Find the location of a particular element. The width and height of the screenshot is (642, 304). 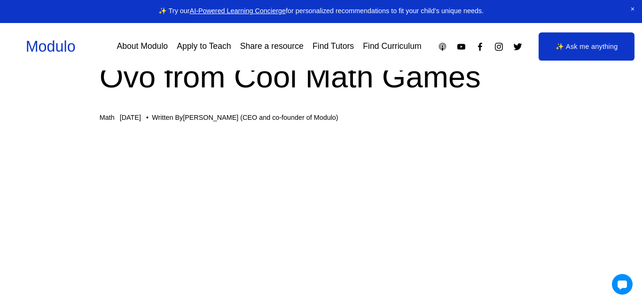

a: Apply to Teach is located at coordinates (204, 47).